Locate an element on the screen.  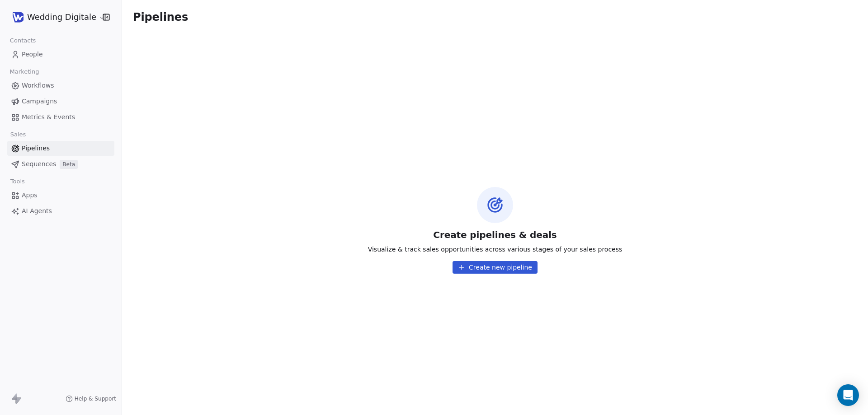
button: Create new pipeline is located at coordinates (495, 268).